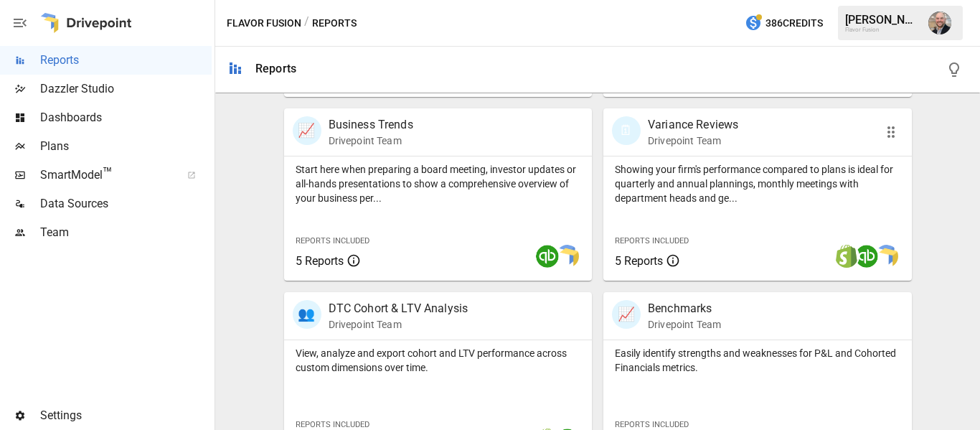 Image resolution: width=980 pixels, height=430 pixels. Describe the element at coordinates (126, 415) in the screenshot. I see `span: Settings` at that location.